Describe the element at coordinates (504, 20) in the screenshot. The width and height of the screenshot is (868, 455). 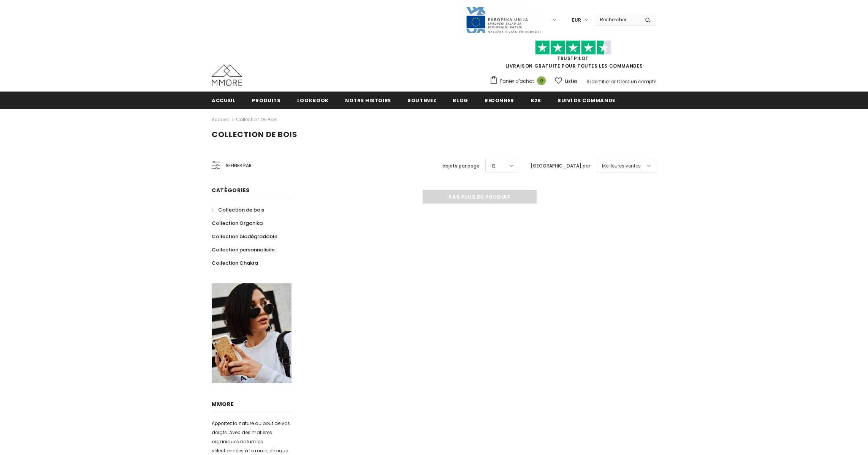
I see `img: Javni Razpis` at that location.